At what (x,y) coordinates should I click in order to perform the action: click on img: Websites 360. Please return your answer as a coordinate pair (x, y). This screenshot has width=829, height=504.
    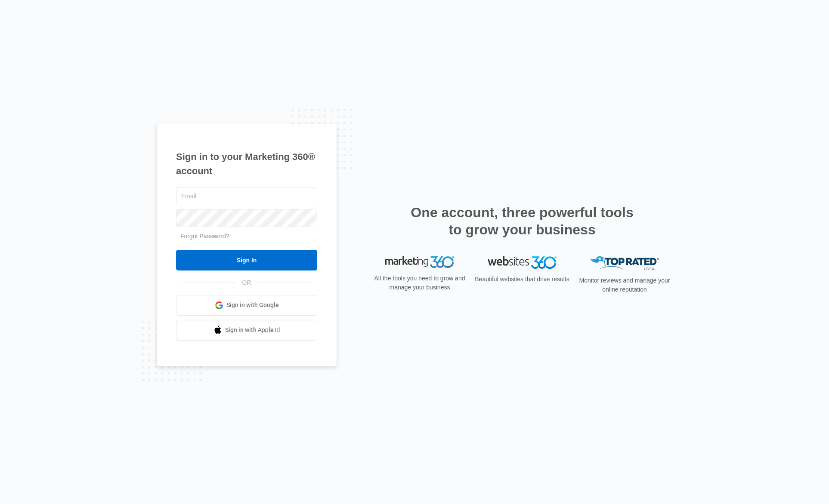
    Looking at the image, I should click on (522, 263).